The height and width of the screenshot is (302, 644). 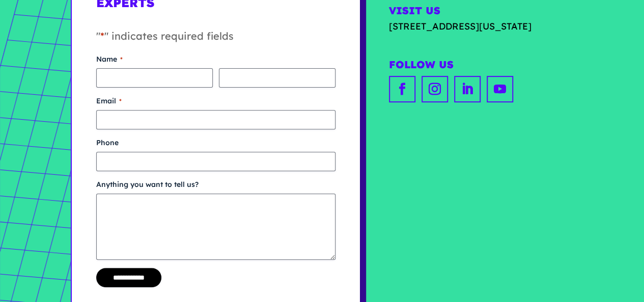 I want to click on h2: Follow Us, so click(x=481, y=66).